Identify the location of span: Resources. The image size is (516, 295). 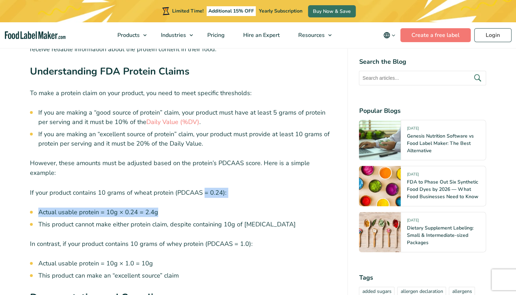
(311, 35).